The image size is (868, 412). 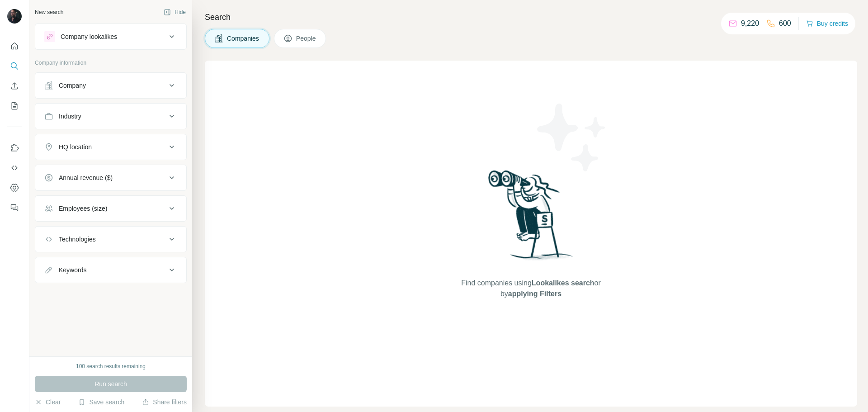 I want to click on button: Dashboard, so click(x=15, y=187).